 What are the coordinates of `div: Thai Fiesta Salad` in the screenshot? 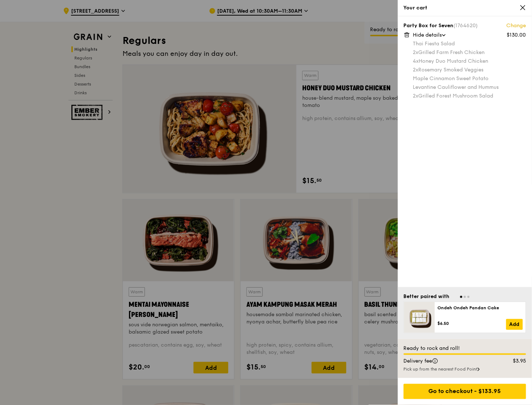 It's located at (469, 44).